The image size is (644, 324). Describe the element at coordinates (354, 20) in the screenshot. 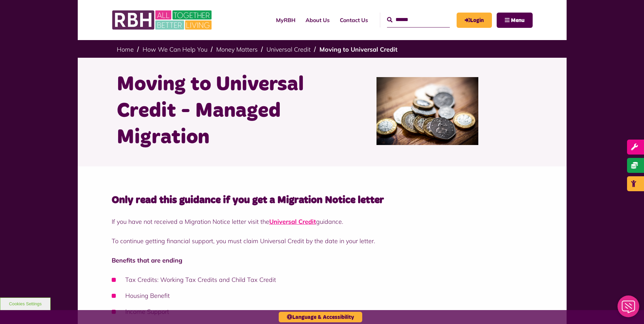

I see `a: Contact Us` at that location.